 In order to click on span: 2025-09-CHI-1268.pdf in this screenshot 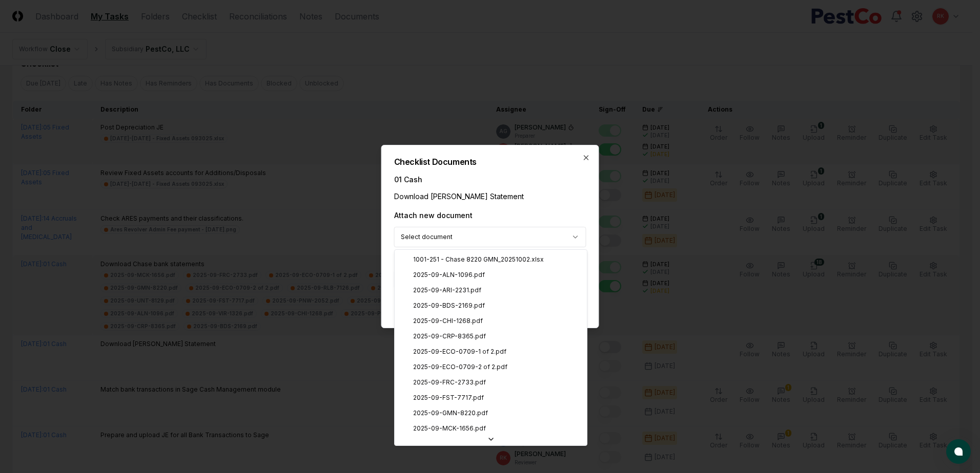, I will do `click(448, 321)`.